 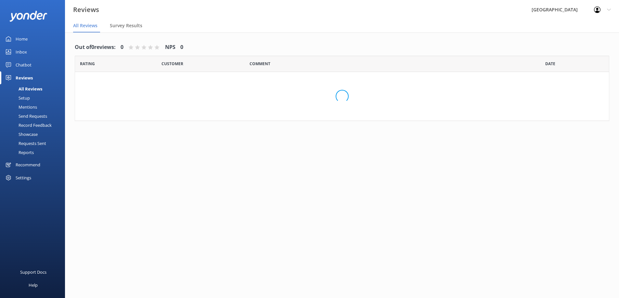 I want to click on a: Setup, so click(x=34, y=98).